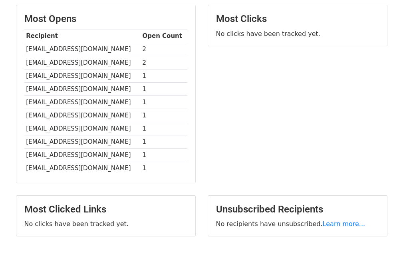  Describe the element at coordinates (298, 19) in the screenshot. I see `h3: Most Clicks` at that location.